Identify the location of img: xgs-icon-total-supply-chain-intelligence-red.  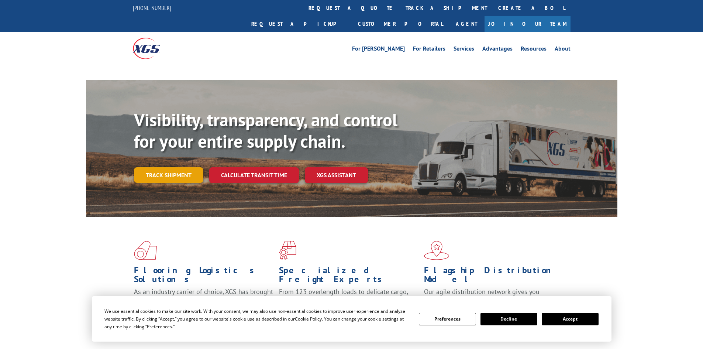
(145, 250).